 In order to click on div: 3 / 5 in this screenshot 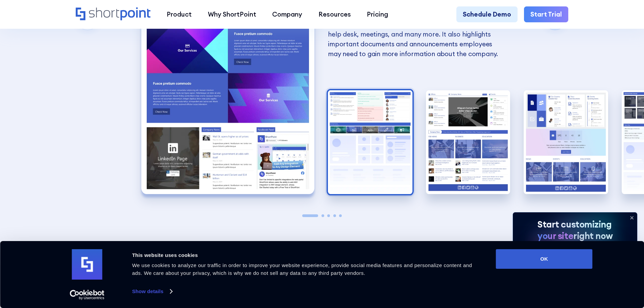, I will do `click(468, 142)`.